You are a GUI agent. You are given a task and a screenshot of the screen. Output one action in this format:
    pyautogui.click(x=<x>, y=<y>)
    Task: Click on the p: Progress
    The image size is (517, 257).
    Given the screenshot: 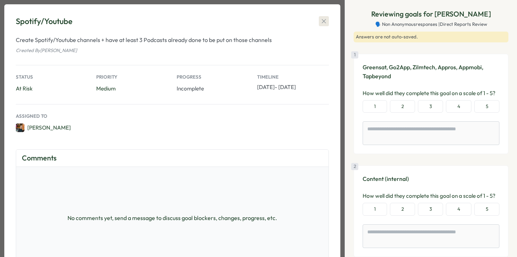 What is the action you would take?
    pyautogui.click(x=212, y=77)
    